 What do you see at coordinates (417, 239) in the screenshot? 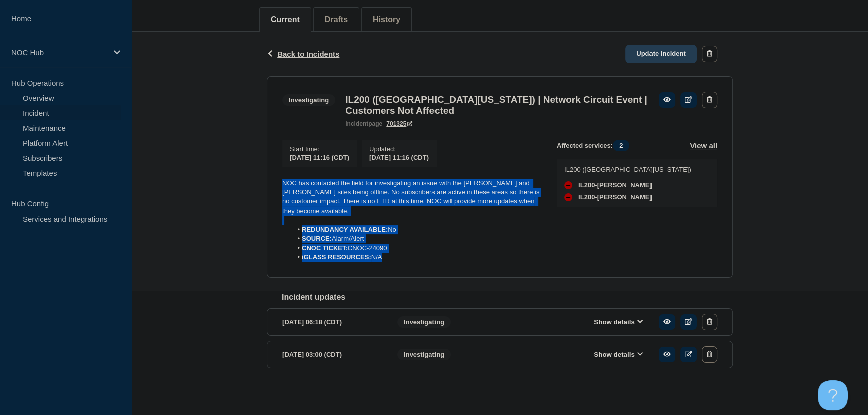
I see `li: Alarm/Alert` at bounding box center [417, 239].